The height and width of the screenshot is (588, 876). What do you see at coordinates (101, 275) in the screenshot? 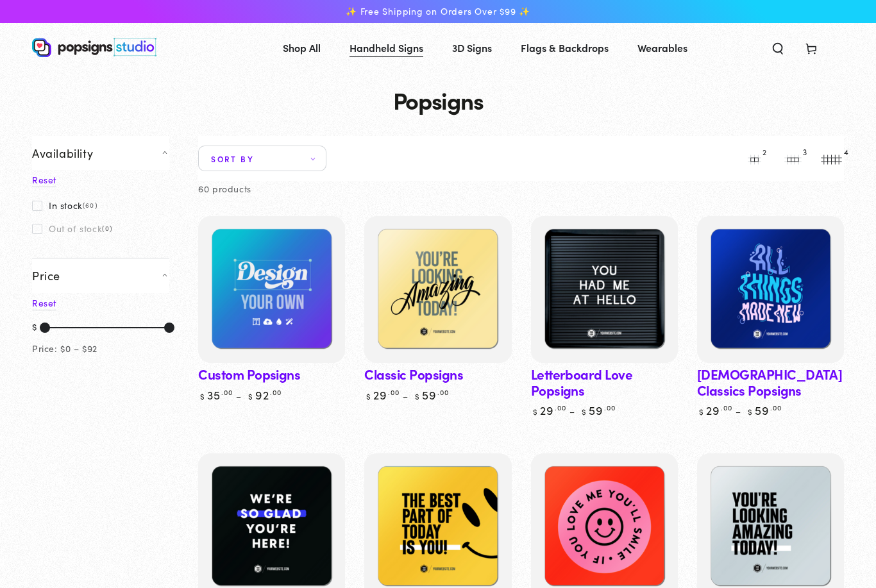
I see `summary: Price` at bounding box center [101, 275].